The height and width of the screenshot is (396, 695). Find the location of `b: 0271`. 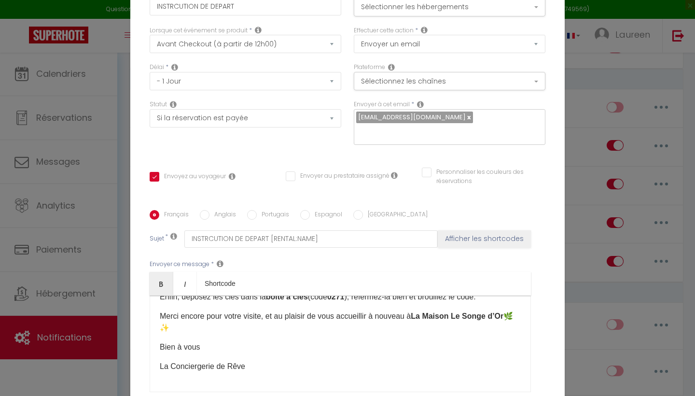

b: 0271 is located at coordinates (336, 296).